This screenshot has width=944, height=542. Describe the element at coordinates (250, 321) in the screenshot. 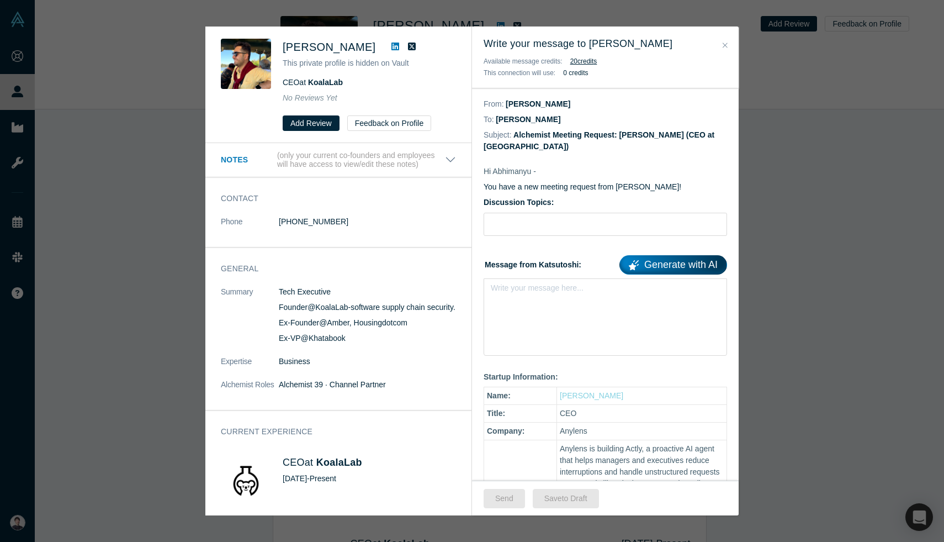

I see `dt: Summary` at that location.